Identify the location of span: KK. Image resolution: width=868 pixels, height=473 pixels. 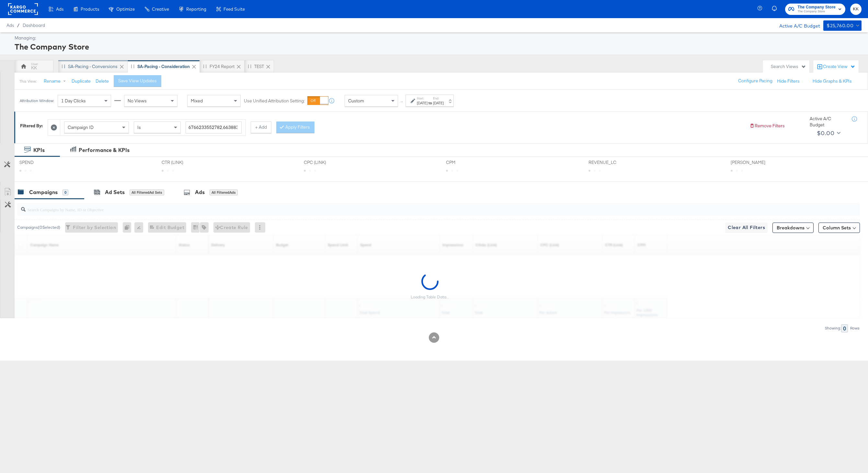
(856, 9).